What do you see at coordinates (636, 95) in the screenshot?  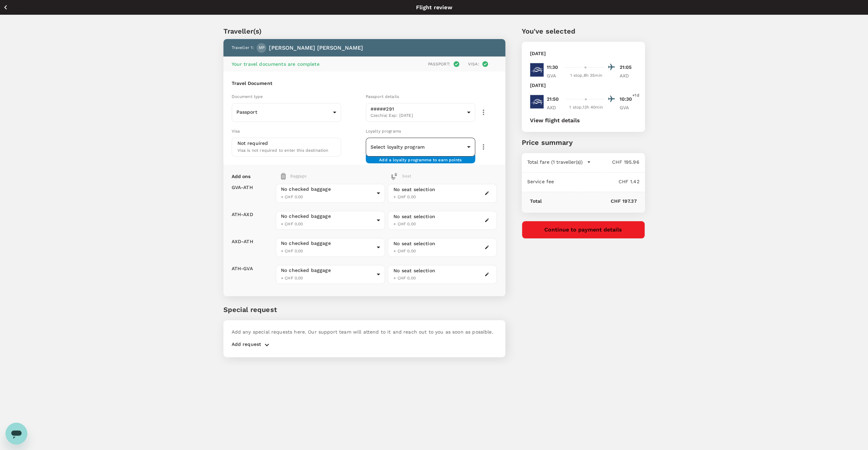 I see `span: +1d` at bounding box center [636, 95].